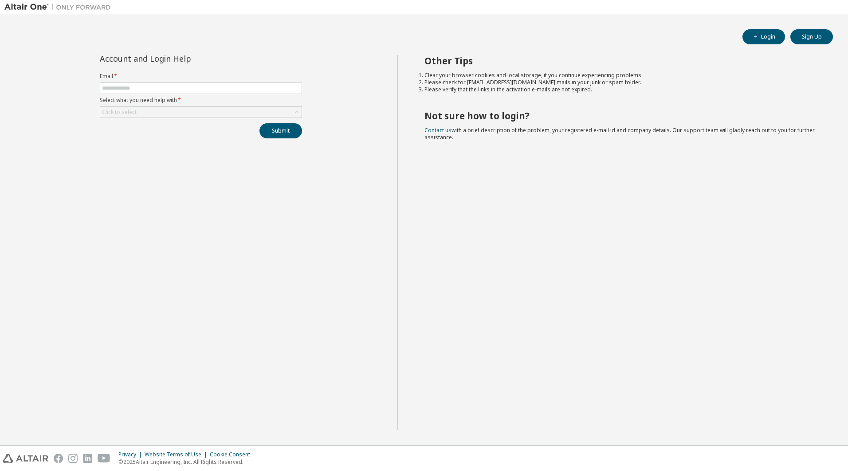 The image size is (848, 471). Describe the element at coordinates (177, 455) in the screenshot. I see `div: Website Terms of Use` at that location.